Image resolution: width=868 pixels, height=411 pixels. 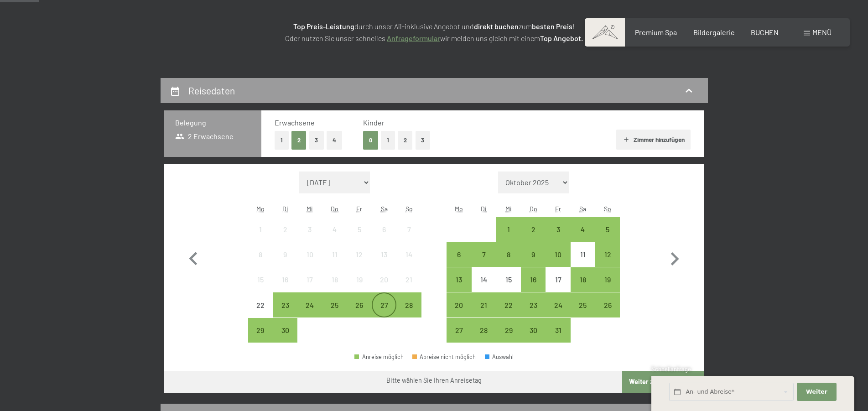 I want to click on div: 18, so click(x=583, y=287).